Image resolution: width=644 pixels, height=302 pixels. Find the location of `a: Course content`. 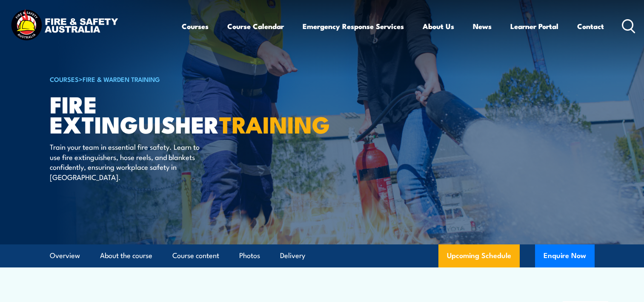

a: Course content is located at coordinates (196, 255).